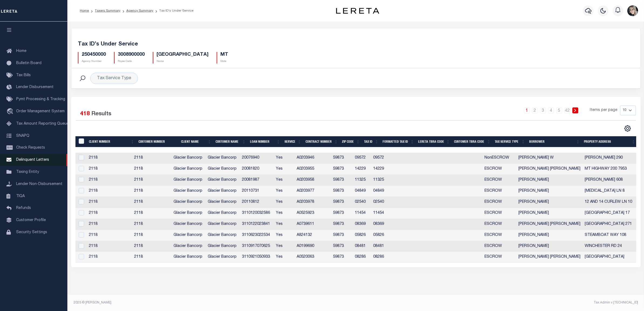 The image size is (644, 311). I want to click on td: 08481, so click(362, 246).